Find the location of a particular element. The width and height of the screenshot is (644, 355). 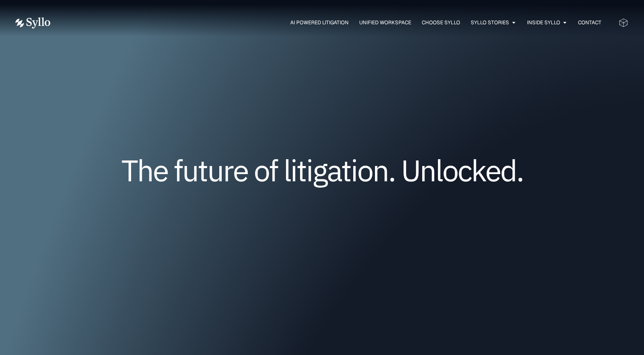

a: AI Powered Litigation is located at coordinates (319, 23).